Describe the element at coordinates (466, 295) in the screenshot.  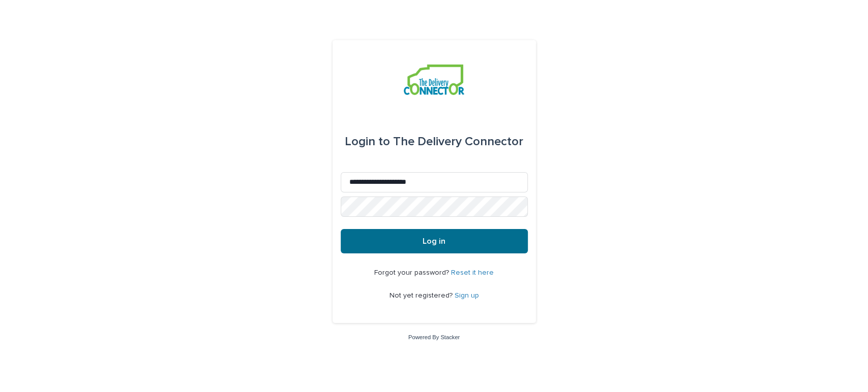
I see `a: Sign up` at that location.